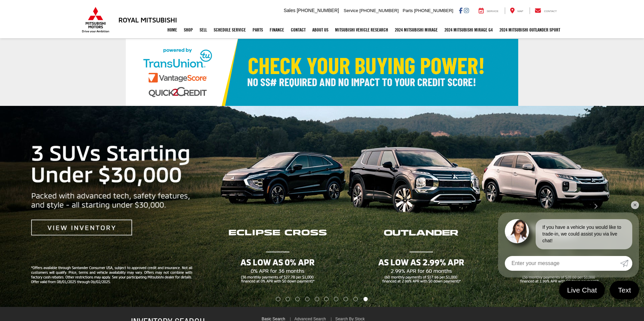  Describe the element at coordinates (595, 207) in the screenshot. I see `button: Click to view next picture.` at that location.